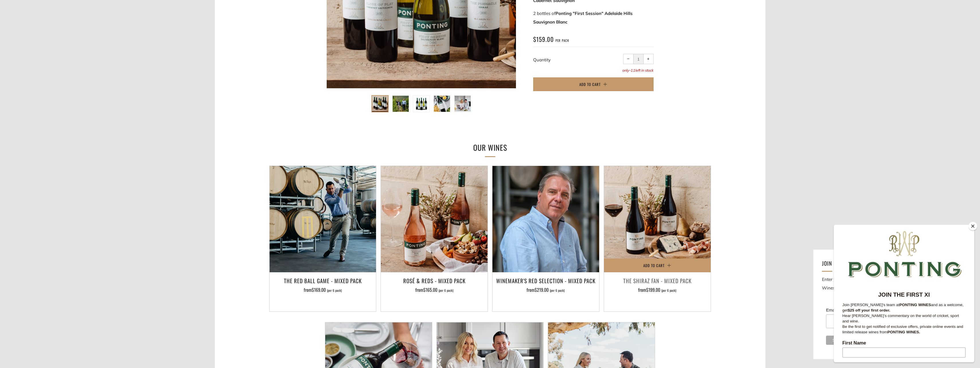 This screenshot has width=980, height=368. Describe the element at coordinates (657, 290) in the screenshot. I see `a: The Shiraz Fan - Mixed Pack from$199.00 (per 6 pack)` at that location.